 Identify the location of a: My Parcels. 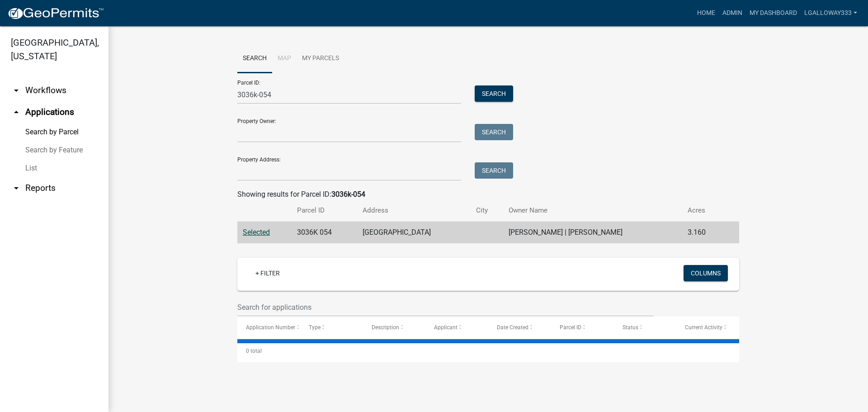
(321, 59).